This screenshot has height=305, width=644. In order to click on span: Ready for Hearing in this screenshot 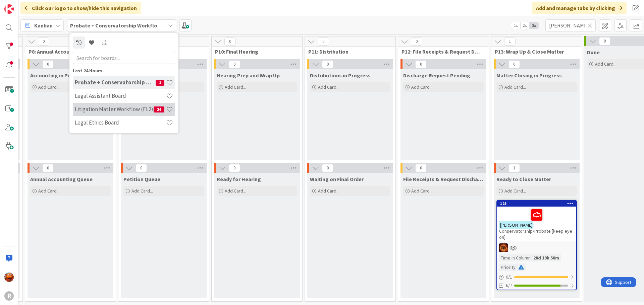, I will do `click(238, 179)`.